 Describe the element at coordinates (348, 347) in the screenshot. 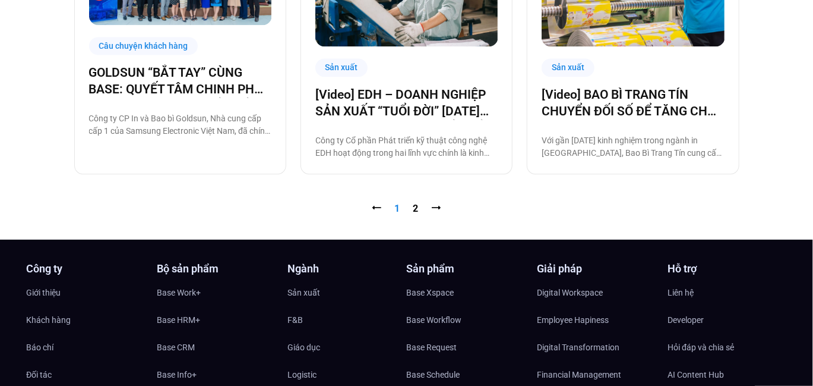

I see `a: Giáo dục` at that location.